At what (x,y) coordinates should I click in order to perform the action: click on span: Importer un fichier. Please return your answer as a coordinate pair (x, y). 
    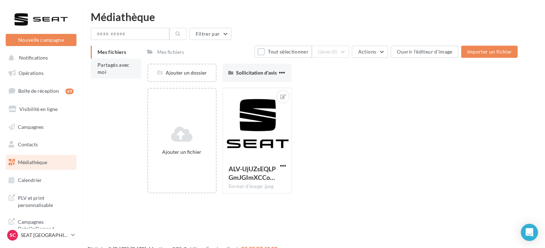
    Looking at the image, I should click on (489, 51).